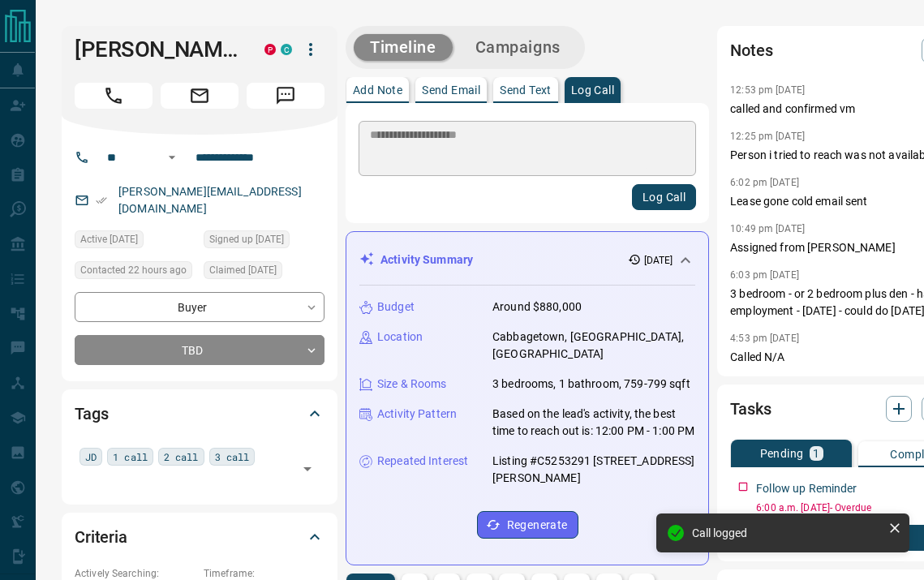 This screenshot has height=580, width=924. What do you see at coordinates (423, 461) in the screenshot?
I see `p: Repeated Interest` at bounding box center [423, 461].